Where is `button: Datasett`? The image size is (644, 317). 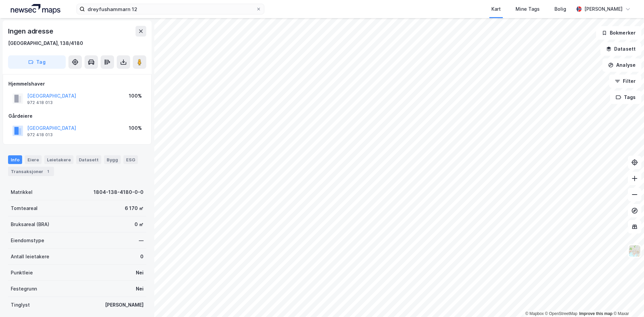 button: Datasett is located at coordinates (621, 49).